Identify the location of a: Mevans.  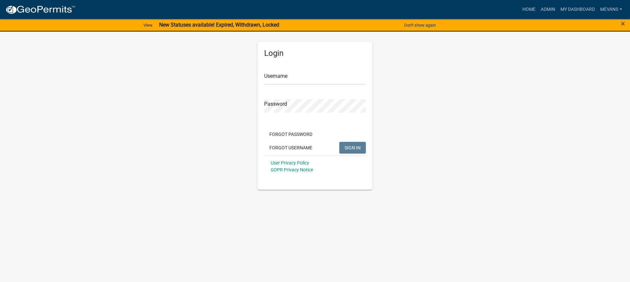
(611, 10).